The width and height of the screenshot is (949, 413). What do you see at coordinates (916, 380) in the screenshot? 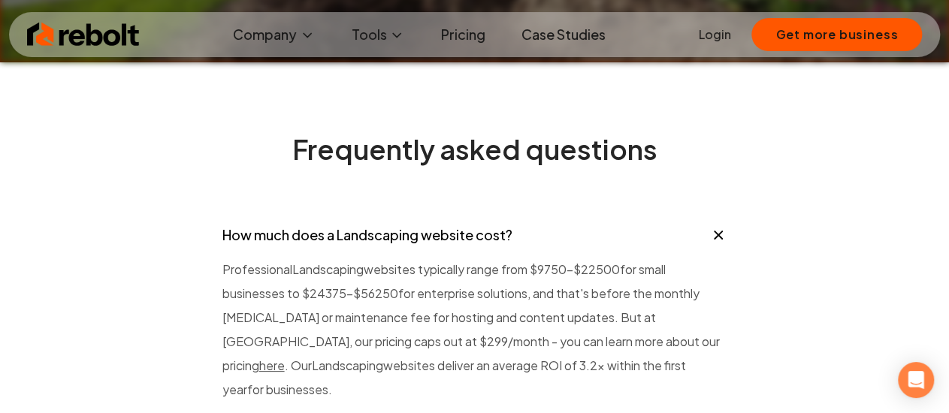
I see `div: Open Intercom Messenger` at bounding box center [916, 380].